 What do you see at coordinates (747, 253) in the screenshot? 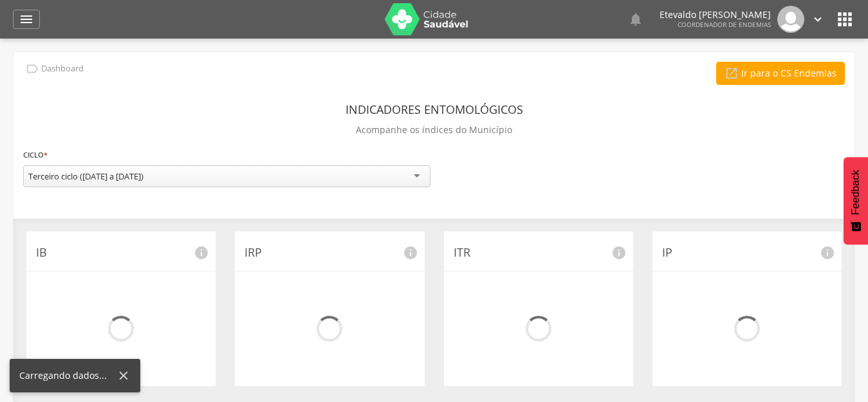
I see `p: IP` at bounding box center [747, 253].